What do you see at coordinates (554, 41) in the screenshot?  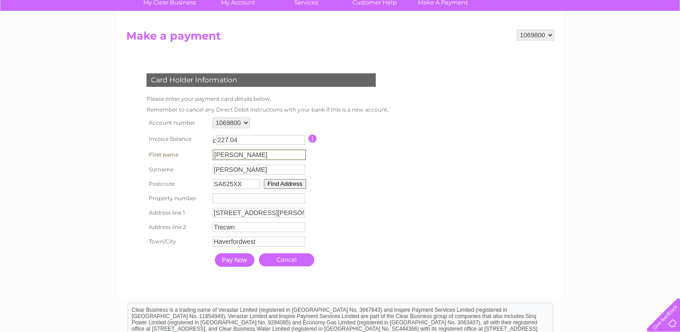 I see `a: Energy` at bounding box center [554, 41].